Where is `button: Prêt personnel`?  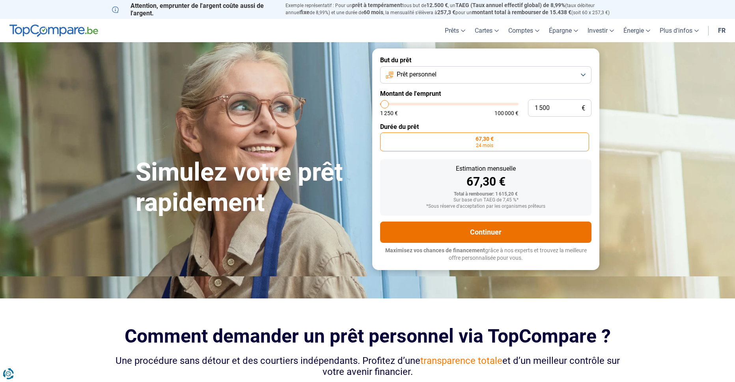 button: Prêt personnel is located at coordinates (486, 75).